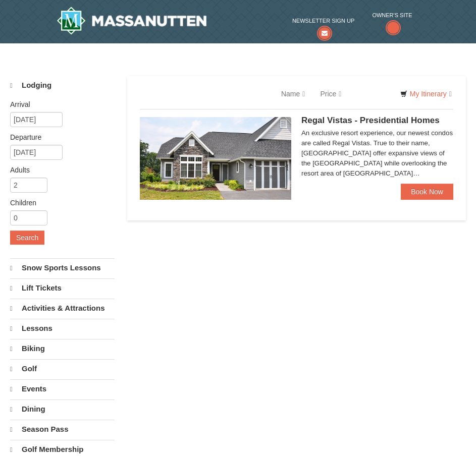 This screenshot has width=476, height=459. What do you see at coordinates (62, 328) in the screenshot?
I see `a: Lessons` at bounding box center [62, 328].